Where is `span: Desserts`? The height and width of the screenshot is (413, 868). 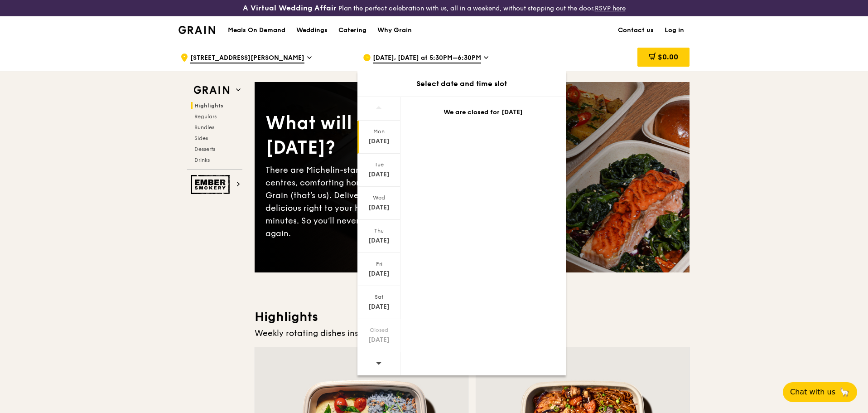
span: Desserts is located at coordinates (205, 149).